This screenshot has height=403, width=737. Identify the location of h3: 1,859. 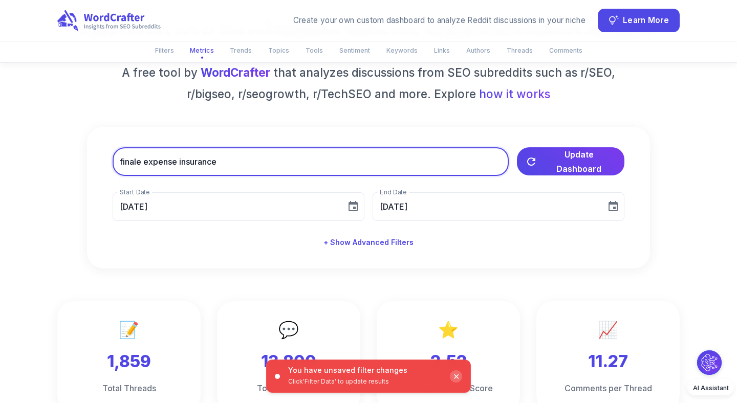
(129, 362).